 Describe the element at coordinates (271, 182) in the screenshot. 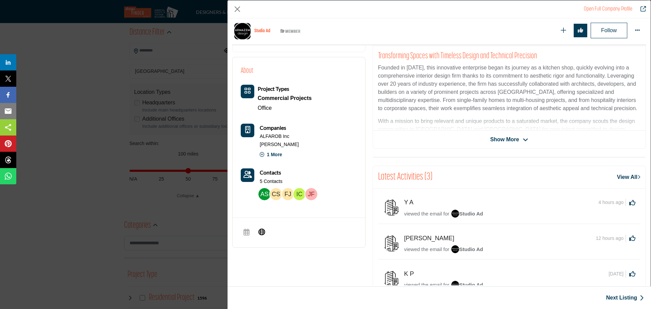

I see `a: 5 Contacts` at that location.